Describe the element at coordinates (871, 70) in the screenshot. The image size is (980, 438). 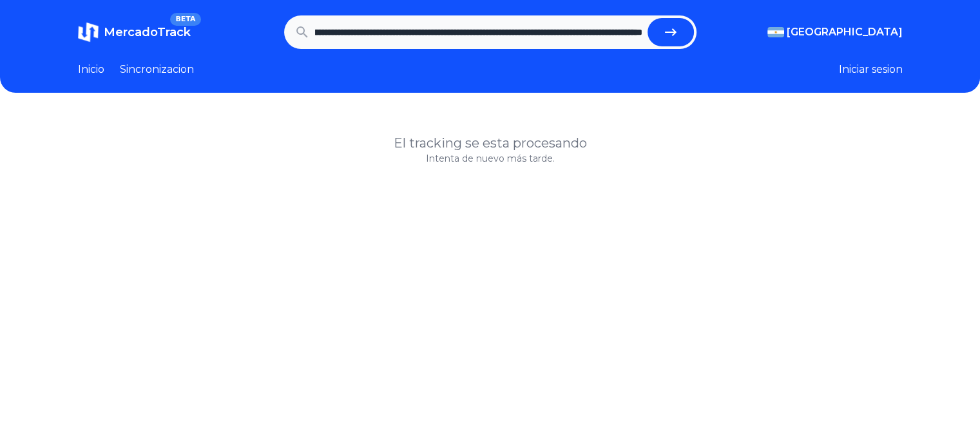
I see `button: Iniciar sesion` at that location.